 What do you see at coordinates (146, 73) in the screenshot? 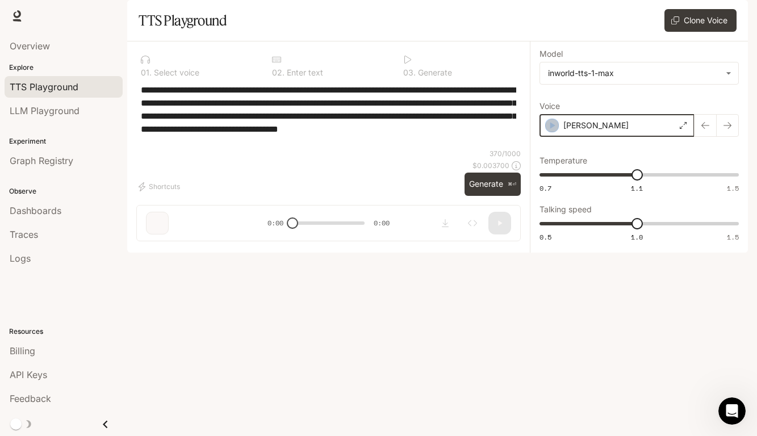
I see `p: 0 1 .` at bounding box center [146, 73].